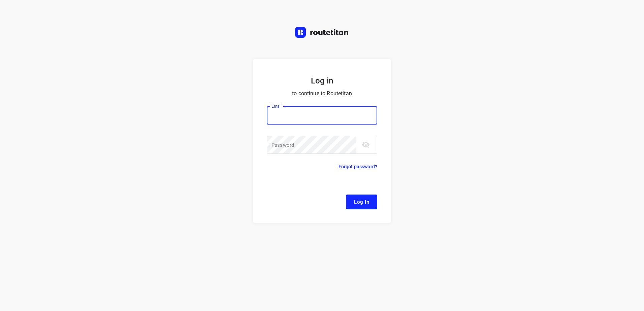 The width and height of the screenshot is (644, 311). Describe the element at coordinates (322, 94) in the screenshot. I see `p: to continue to Routetitan` at that location.